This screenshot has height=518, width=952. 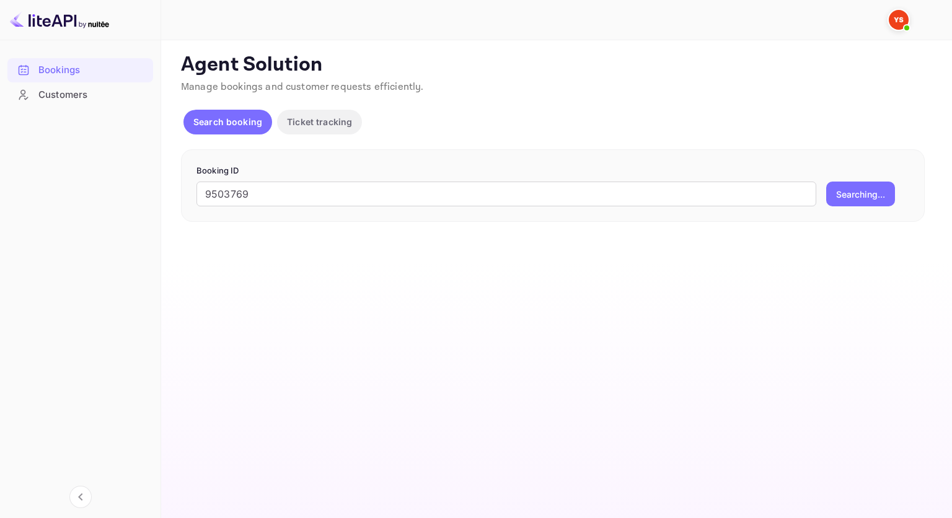 What do you see at coordinates (898, 20) in the screenshot?
I see `img: Yandex Support` at bounding box center [898, 20].